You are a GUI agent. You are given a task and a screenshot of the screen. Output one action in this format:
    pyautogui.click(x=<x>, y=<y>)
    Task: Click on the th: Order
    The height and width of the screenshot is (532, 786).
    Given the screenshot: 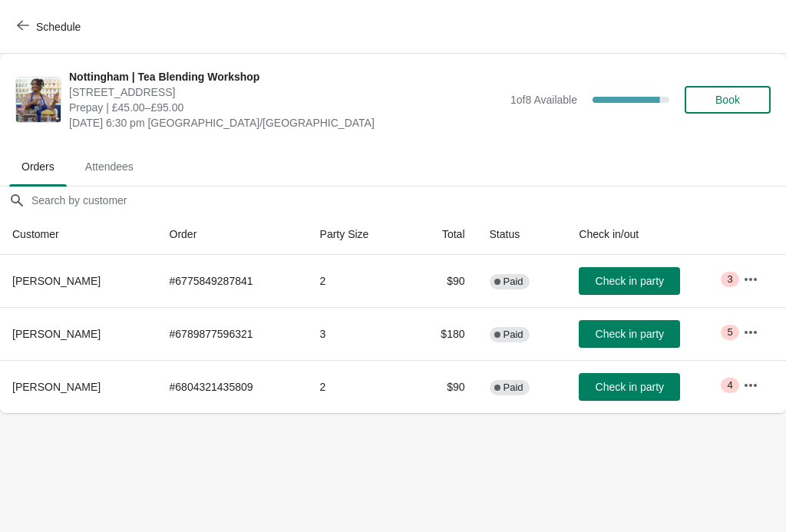 What is the action you would take?
    pyautogui.click(x=232, y=234)
    